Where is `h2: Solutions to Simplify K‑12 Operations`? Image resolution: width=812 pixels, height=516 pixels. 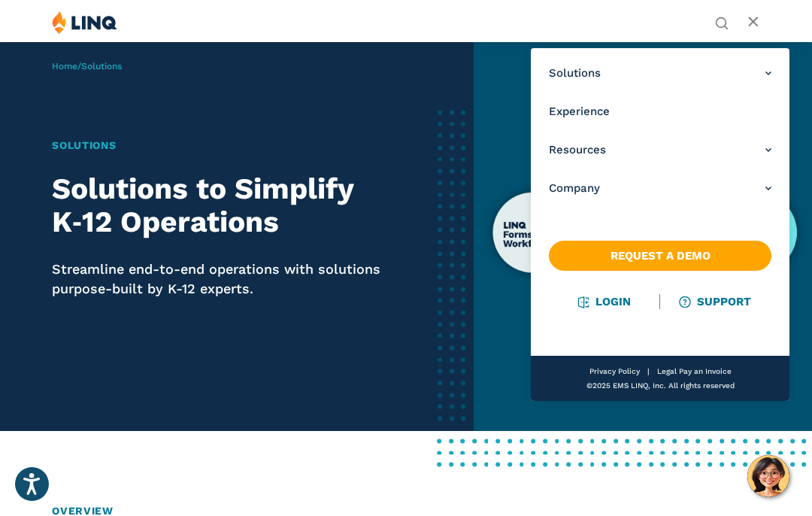 h2: Solutions to Simplify K‑12 Operations is located at coordinates (237, 206).